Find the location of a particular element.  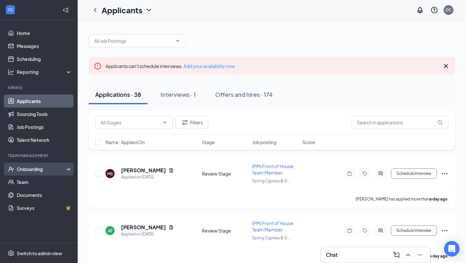

span: Applicants can't schedule interviews. is located at coordinates (170, 66).